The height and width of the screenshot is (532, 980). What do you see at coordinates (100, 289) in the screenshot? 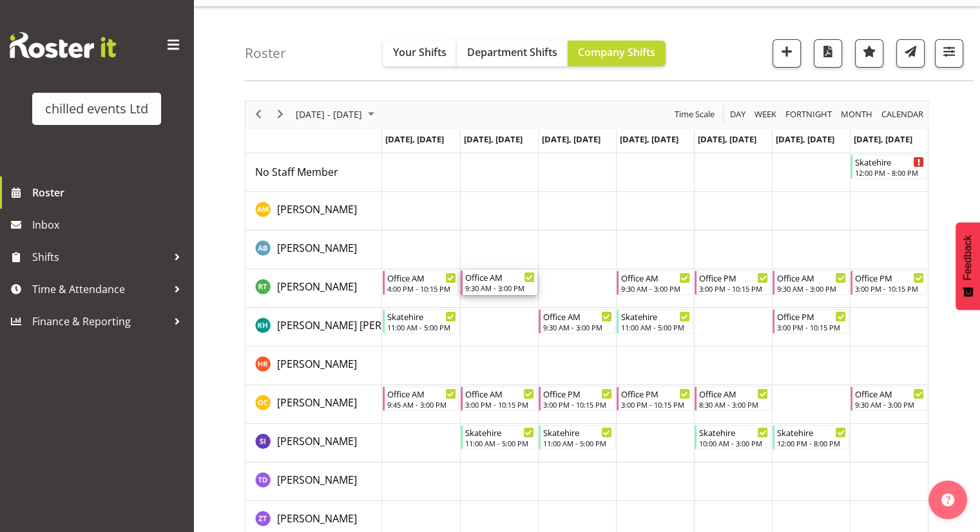
I see `span: Time & Attendance` at bounding box center [100, 289].